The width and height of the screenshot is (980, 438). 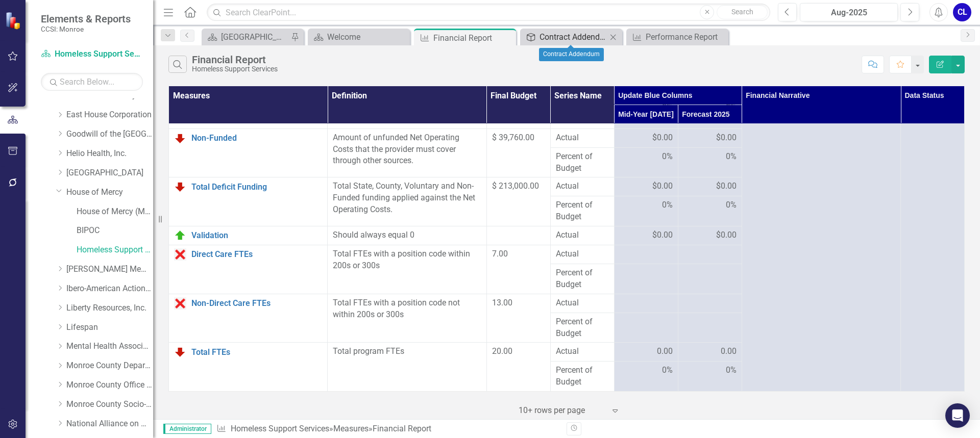 What do you see at coordinates (110, 328) in the screenshot?
I see `a: Lifespan` at bounding box center [110, 328].